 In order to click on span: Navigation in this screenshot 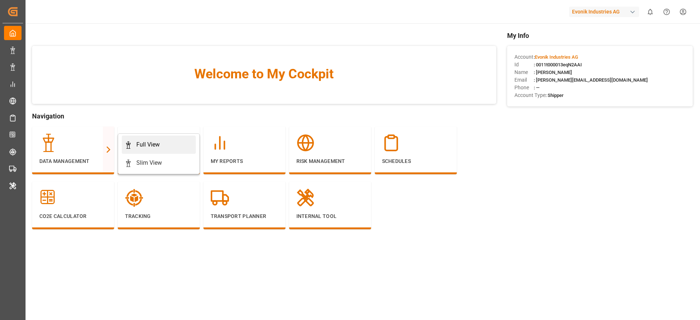, I will do `click(264, 116)`.